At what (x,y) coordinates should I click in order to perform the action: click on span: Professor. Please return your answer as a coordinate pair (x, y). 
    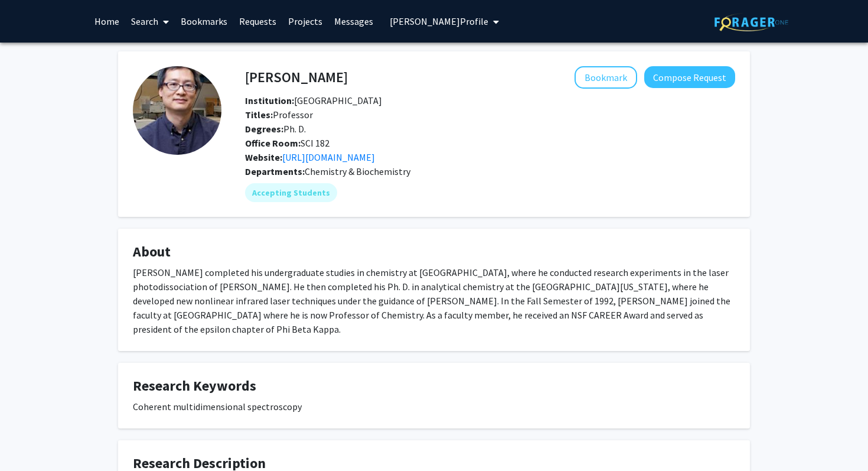
    Looking at the image, I should click on (279, 114).